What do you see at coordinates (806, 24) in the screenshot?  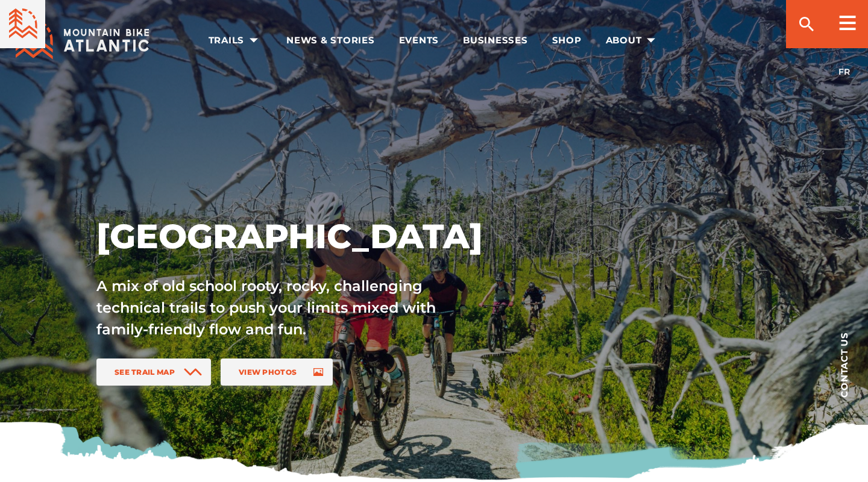 I see `ion-icon: search` at bounding box center [806, 24].